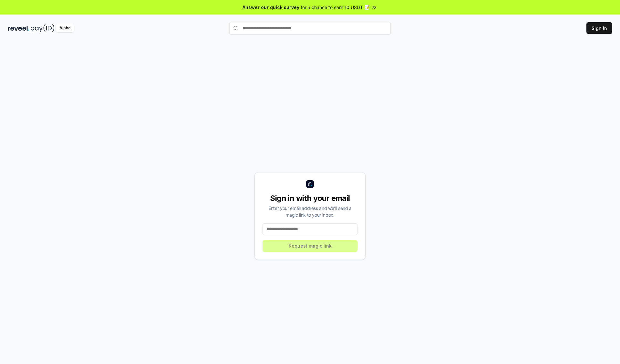 This screenshot has height=364, width=620. What do you see at coordinates (310, 184) in the screenshot?
I see `img: logo_small` at bounding box center [310, 184].